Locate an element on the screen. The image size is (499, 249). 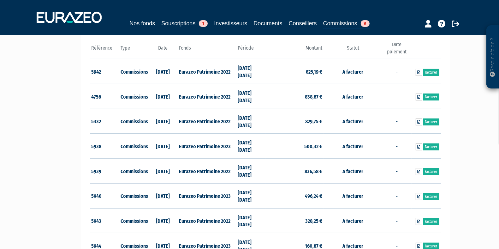
td: 4756 is located at coordinates (105, 96).